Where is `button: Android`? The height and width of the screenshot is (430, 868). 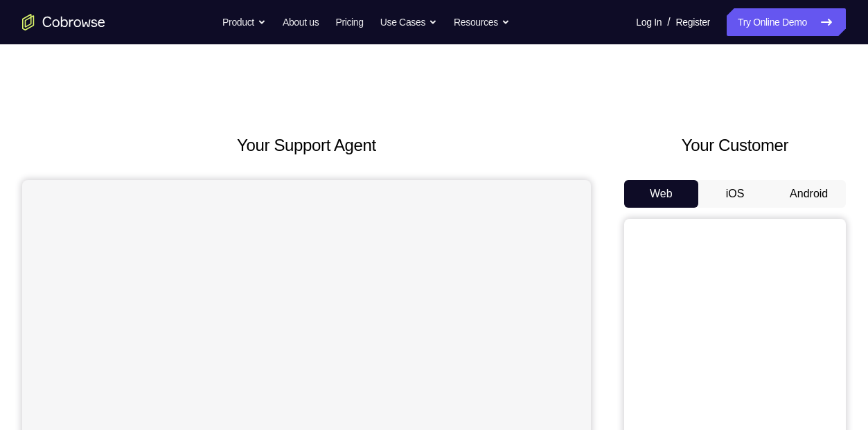 button: Android is located at coordinates (809, 194).